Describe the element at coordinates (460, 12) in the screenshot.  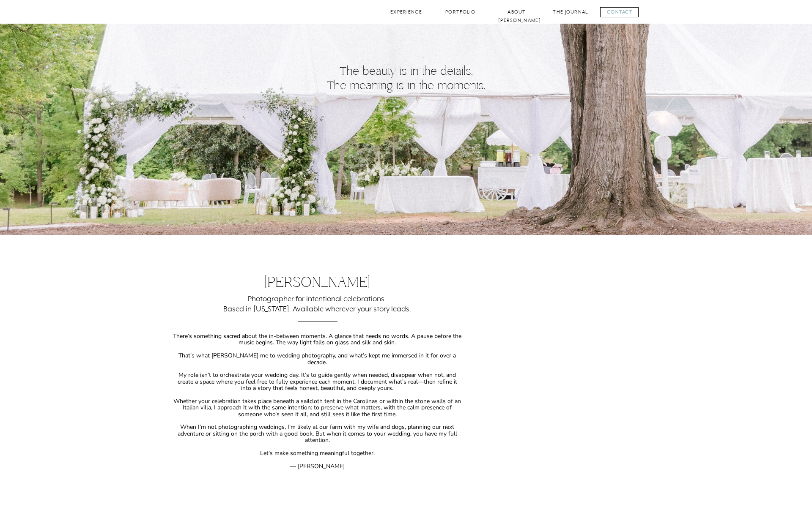
I see `nav: Portfolio` at that location.